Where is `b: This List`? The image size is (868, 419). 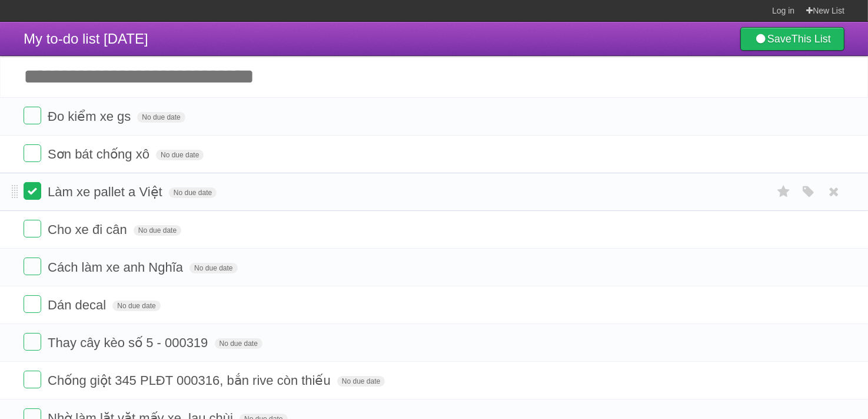 b: This List is located at coordinates (811, 39).